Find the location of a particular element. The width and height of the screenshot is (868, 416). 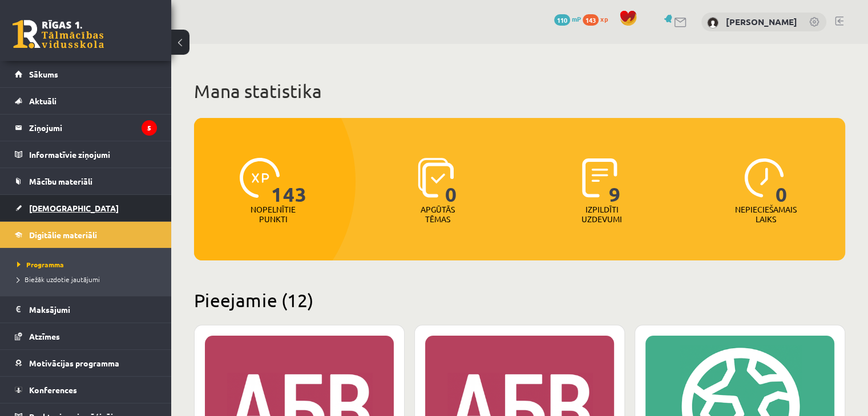

span: Mācību materiāli is located at coordinates (60, 181).